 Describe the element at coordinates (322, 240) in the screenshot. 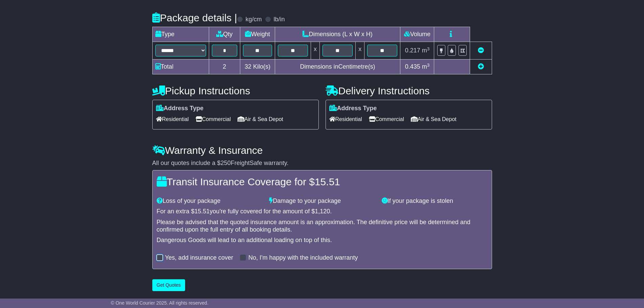

I see `div: Dangerous Goods will lead to an additional loading on top of this.` at that location.